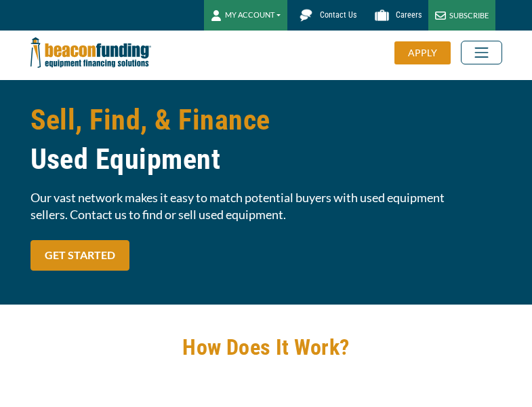 The image size is (532, 407). Describe the element at coordinates (91, 52) in the screenshot. I see `img: Beacon Funding Corporation logo` at that location.